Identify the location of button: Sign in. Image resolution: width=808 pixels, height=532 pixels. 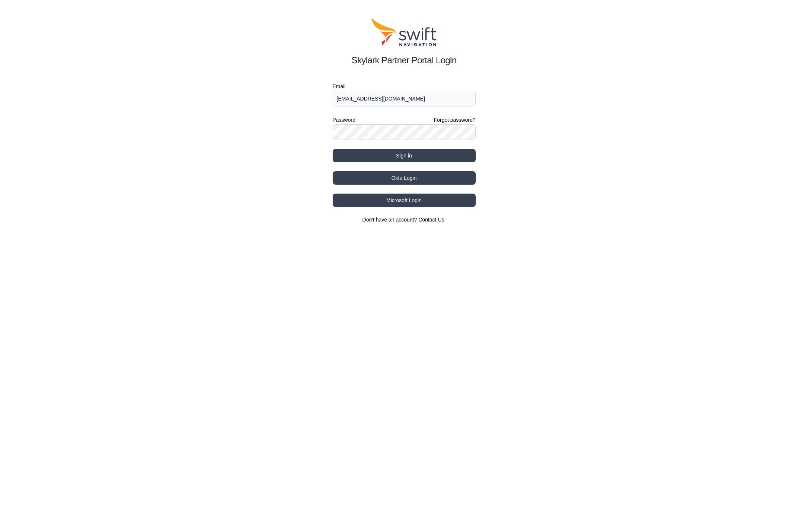
(404, 156).